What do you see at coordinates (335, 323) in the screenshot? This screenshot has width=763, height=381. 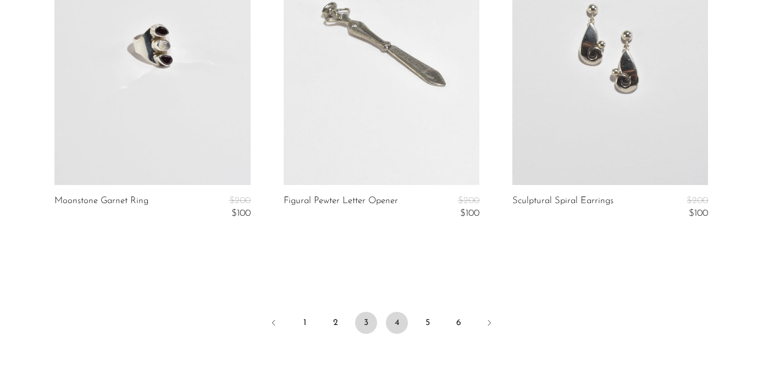 I see `a: 2` at bounding box center [335, 323].